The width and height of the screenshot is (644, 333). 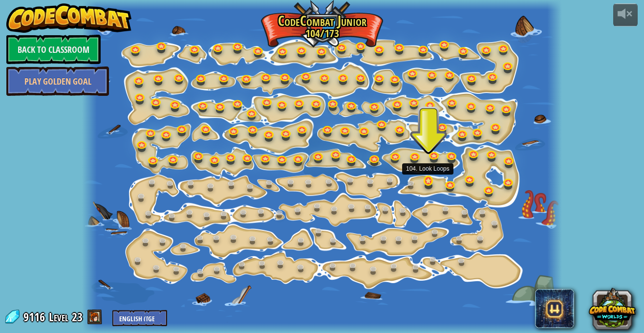 I want to click on span: 23, so click(x=77, y=317).